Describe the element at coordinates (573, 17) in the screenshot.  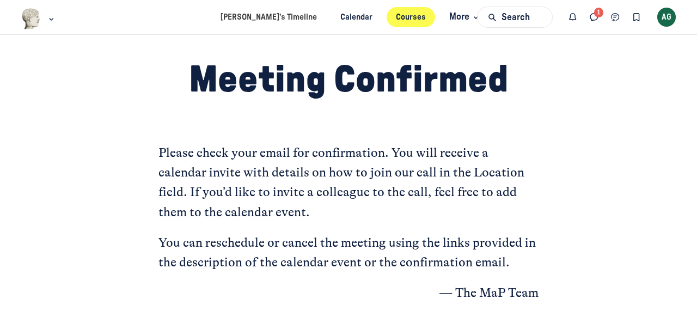
I see `button: Notifications` at that location.